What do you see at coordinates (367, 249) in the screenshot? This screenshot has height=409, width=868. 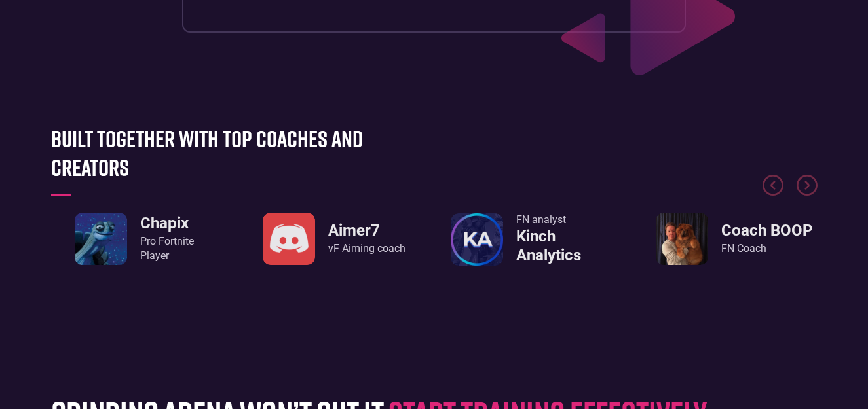 I see `div: vF Aiming coach` at bounding box center [367, 249].